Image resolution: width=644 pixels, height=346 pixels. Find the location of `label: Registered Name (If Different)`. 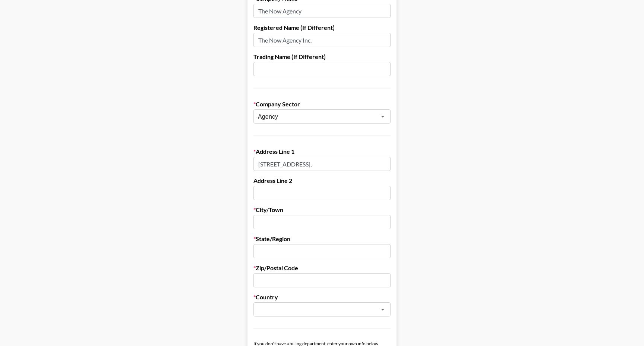

label: Registered Name (If Different) is located at coordinates (322, 27).